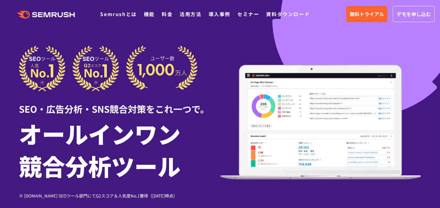 The image size is (440, 208). What do you see at coordinates (414, 14) in the screenshot?
I see `a: デモを申し込む` at bounding box center [414, 14].